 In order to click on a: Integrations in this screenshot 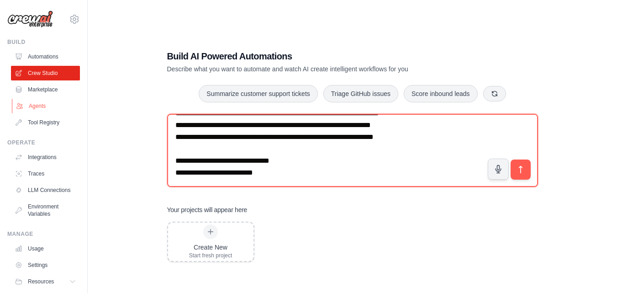, I will do `click(45, 157)`.